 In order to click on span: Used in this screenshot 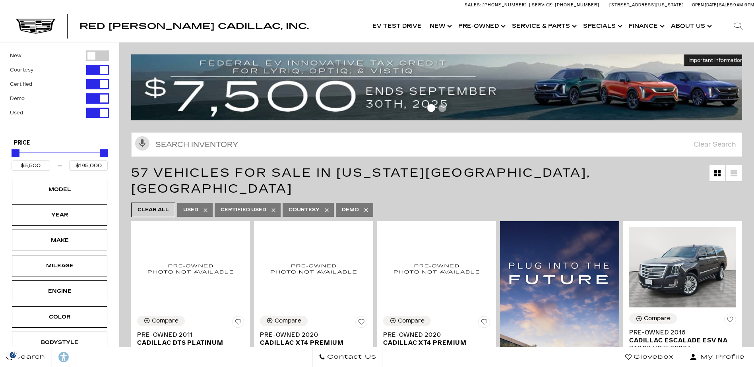, I will do `click(191, 210)`.